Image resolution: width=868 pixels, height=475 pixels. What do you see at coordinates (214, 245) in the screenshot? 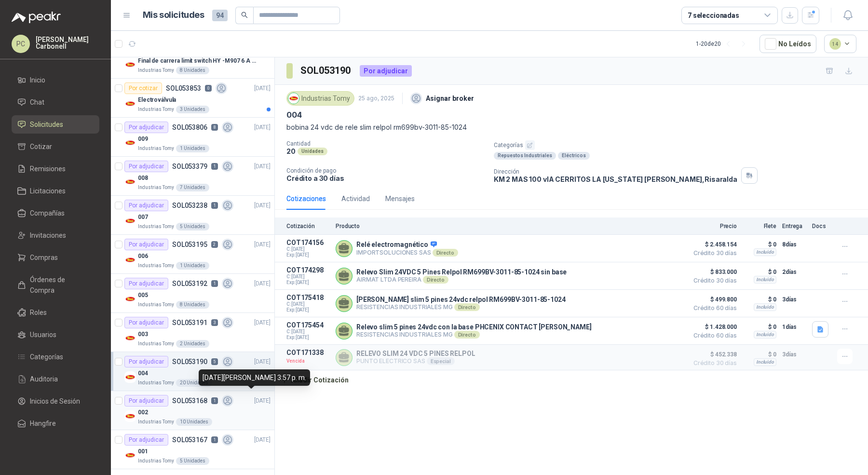
I see `p: 2` at bounding box center [214, 245].